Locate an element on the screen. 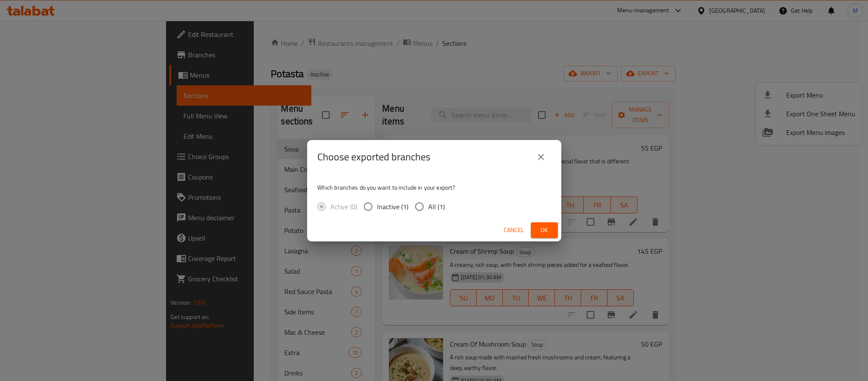 The width and height of the screenshot is (868, 381). button: Ok is located at coordinates (544, 230).